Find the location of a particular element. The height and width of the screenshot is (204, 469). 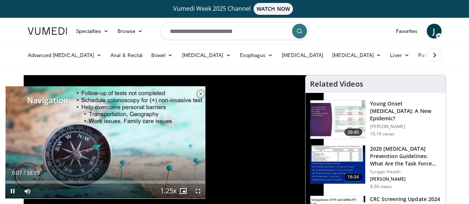

span: 16:34 is located at coordinates (353, 177).